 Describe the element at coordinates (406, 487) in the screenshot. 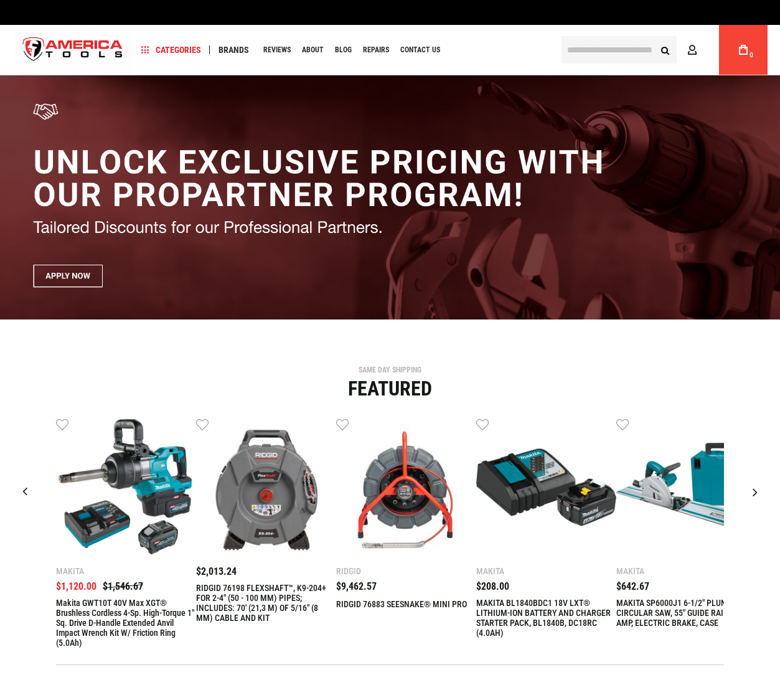

I see `img: RIDGID 76883 SEESNAKE® MINI PRO` at that location.